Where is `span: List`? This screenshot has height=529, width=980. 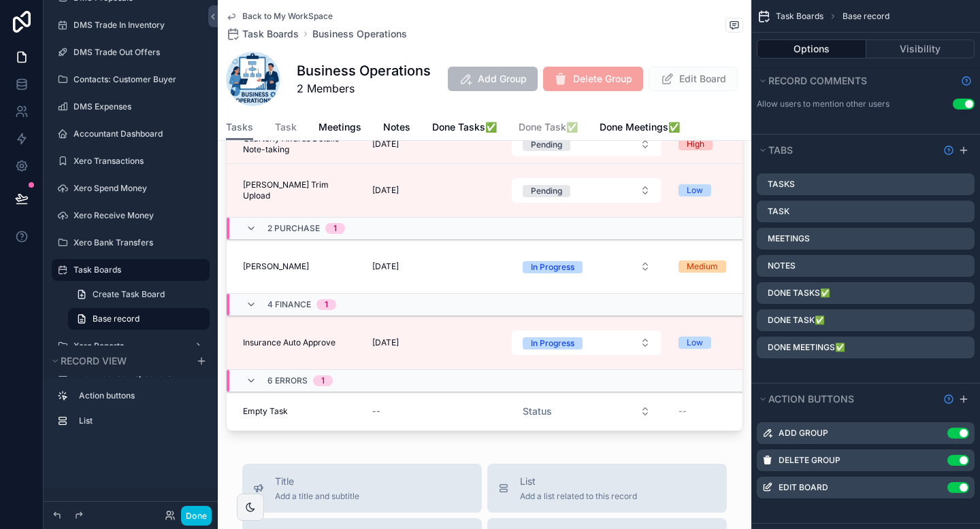
span: List is located at coordinates (579, 481).